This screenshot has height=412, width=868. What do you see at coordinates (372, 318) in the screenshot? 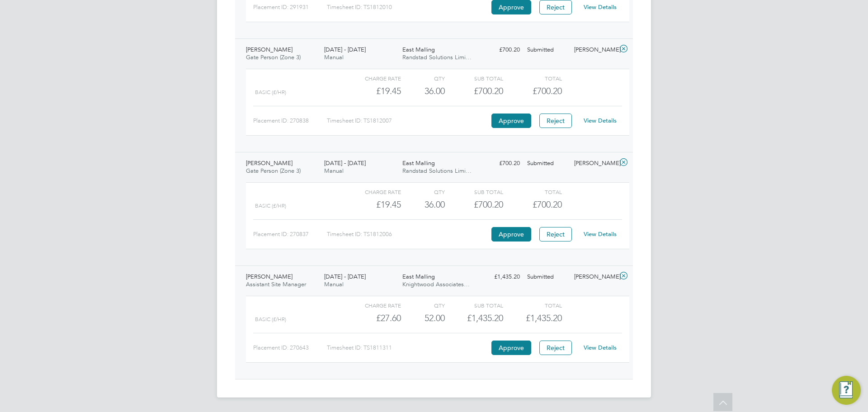
I see `div: £27.60` at bounding box center [372, 318].